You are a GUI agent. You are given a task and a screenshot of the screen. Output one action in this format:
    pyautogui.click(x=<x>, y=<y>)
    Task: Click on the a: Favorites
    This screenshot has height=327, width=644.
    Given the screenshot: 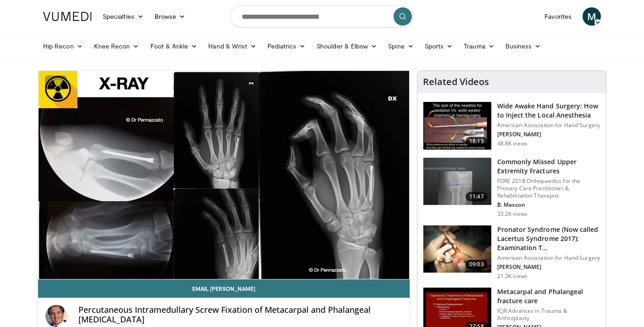 What is the action you would take?
    pyautogui.click(x=557, y=16)
    